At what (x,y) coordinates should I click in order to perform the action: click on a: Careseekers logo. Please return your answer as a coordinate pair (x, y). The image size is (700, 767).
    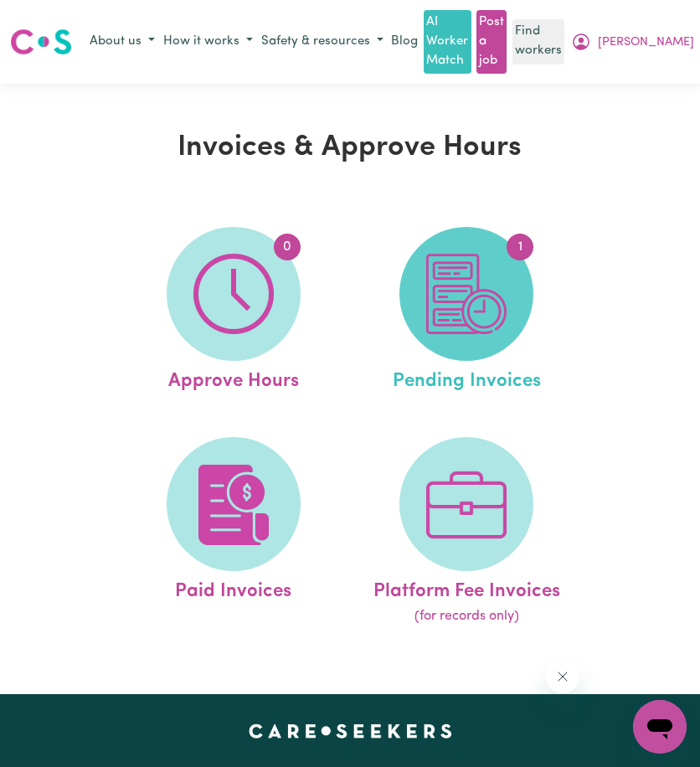
    Looking at the image, I should click on (41, 41).